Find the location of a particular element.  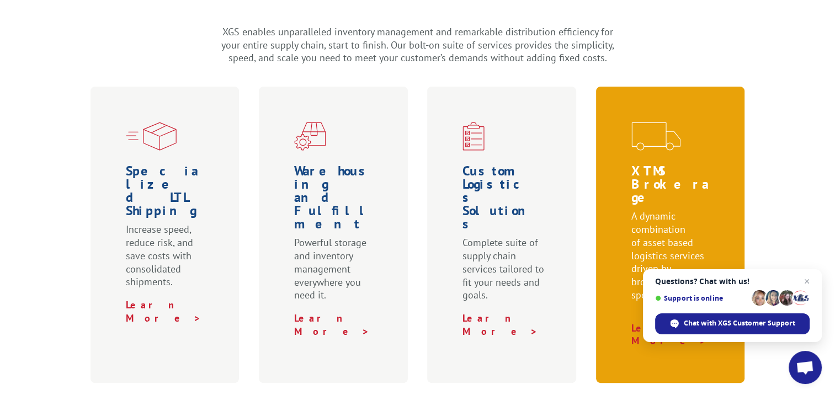

h1: Warehousing and Fulfillment is located at coordinates (336, 200).